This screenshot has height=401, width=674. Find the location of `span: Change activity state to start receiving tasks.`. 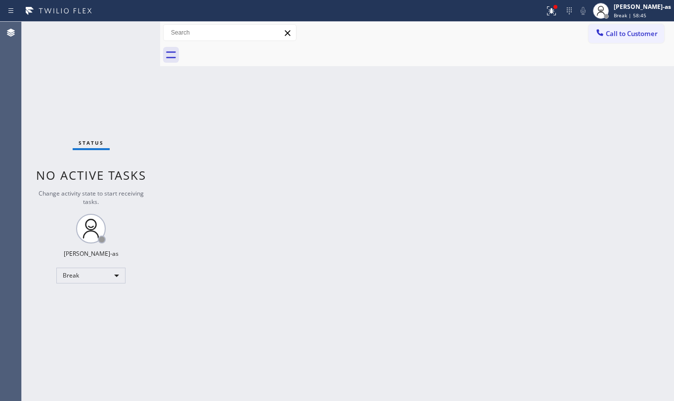

span: Change activity state to start receiving tasks. is located at coordinates (91, 198).